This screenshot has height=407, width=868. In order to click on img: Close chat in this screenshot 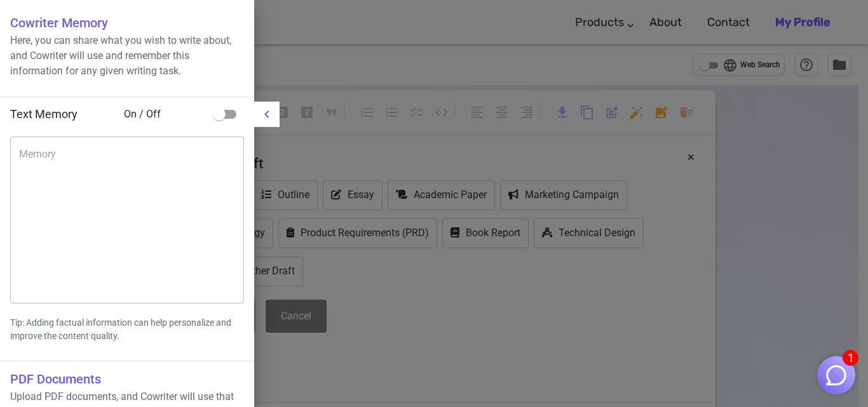, I will do `click(837, 375)`.